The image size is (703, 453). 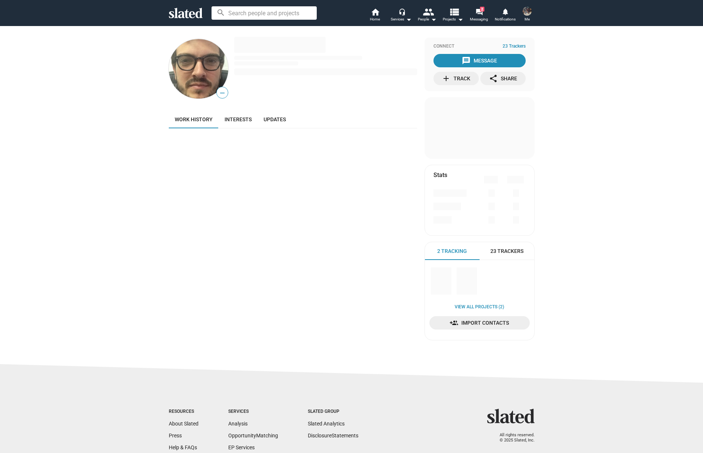 I want to click on span: Work history, so click(x=194, y=119).